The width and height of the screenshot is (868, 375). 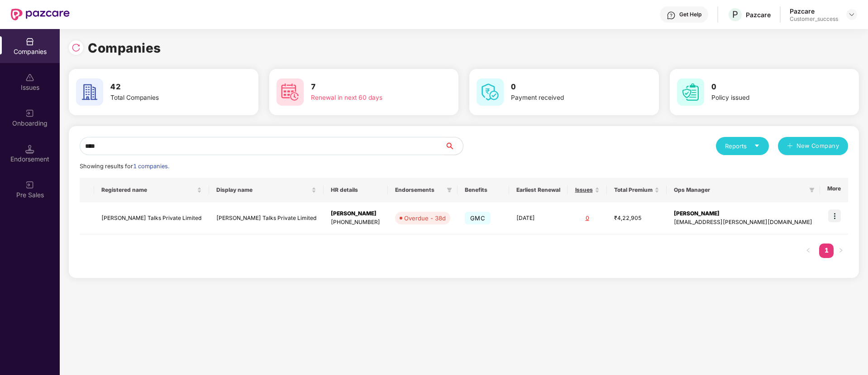 What do you see at coordinates (637, 190) in the screenshot?
I see `th: Total Premium` at bounding box center [637, 190].